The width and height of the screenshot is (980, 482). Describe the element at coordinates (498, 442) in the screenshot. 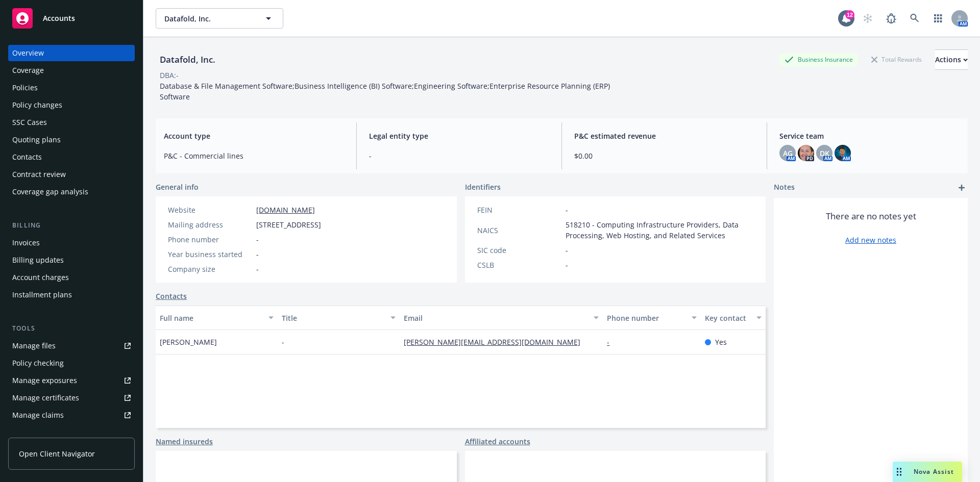

I see `a: Affiliated accounts` at that location.